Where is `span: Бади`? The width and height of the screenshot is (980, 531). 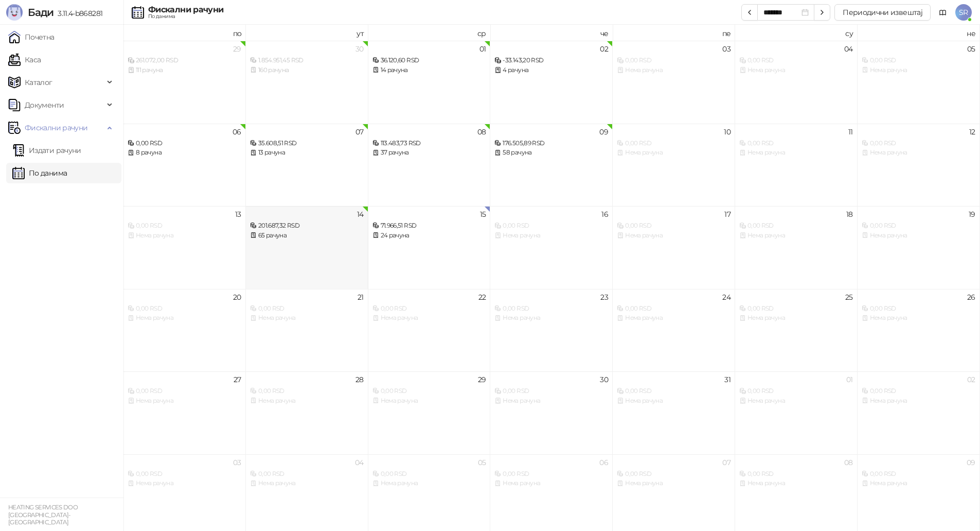
span: Бади is located at coordinates (41, 12).